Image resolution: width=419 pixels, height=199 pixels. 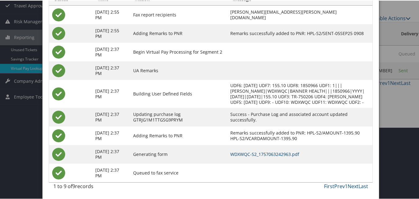 I want to click on td: UA Remarks, so click(x=178, y=70).